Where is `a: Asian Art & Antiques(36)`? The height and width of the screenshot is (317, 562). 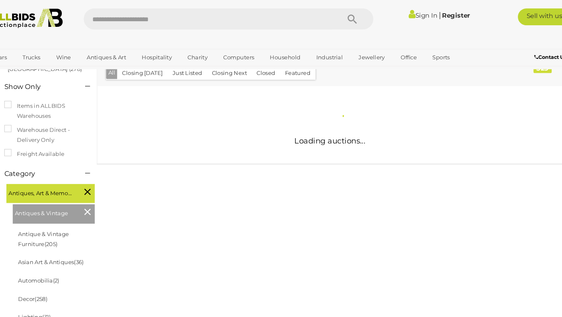
a: Asian Art & Antiques(36) is located at coordinates (64, 249).